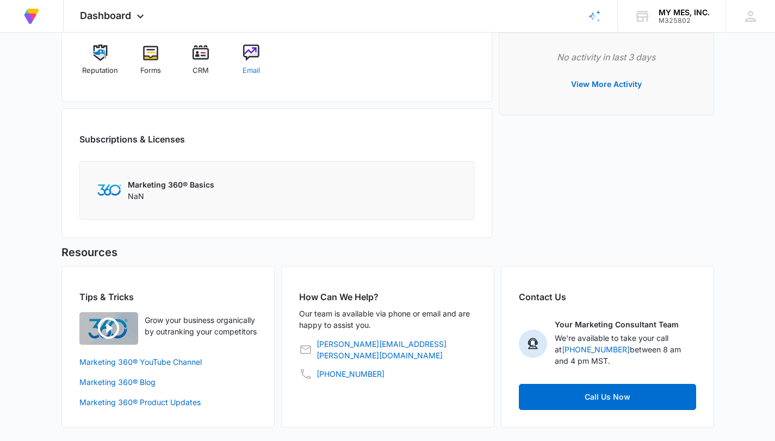  What do you see at coordinates (150, 64) in the screenshot?
I see `a: Forms` at bounding box center [150, 64].